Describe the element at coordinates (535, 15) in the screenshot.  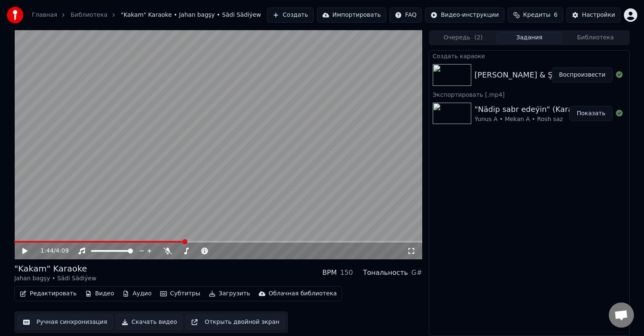
I see `button: Кредиты6` at that location.